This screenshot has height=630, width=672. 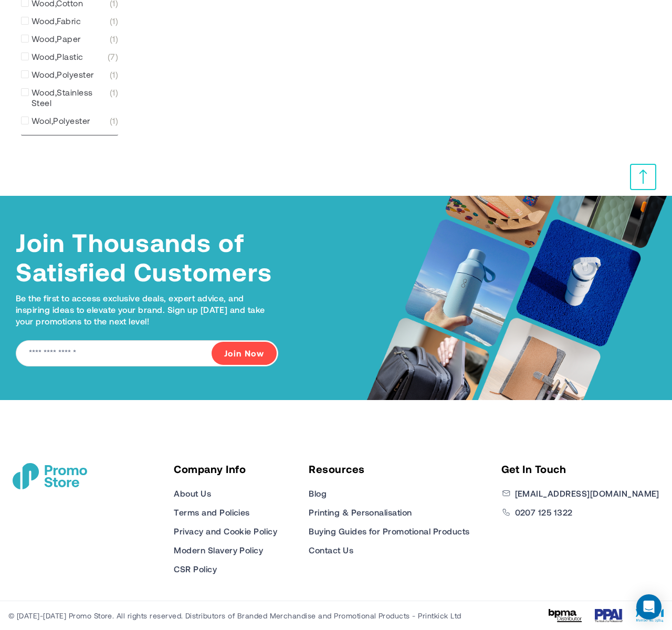 I want to click on a: Wood,Paper 1, so click(x=69, y=39).